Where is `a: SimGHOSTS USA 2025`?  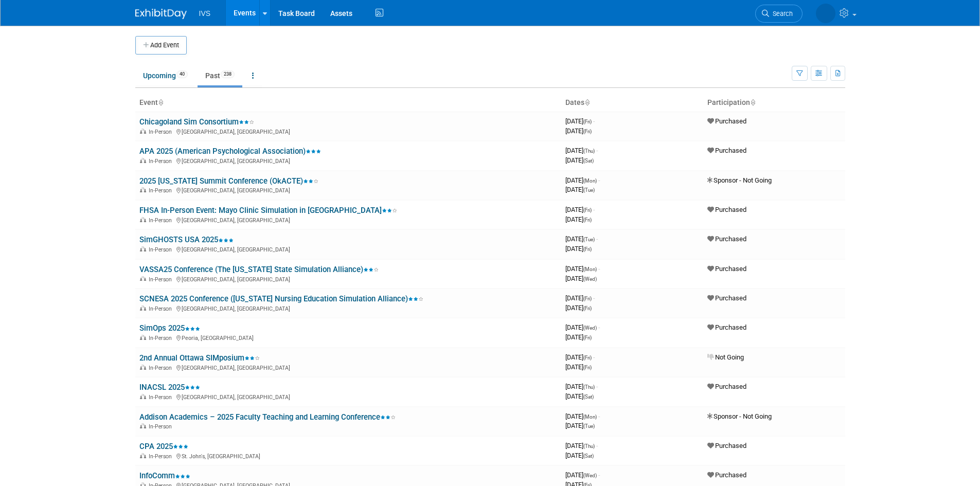
a: SimGHOSTS USA 2025 is located at coordinates (186, 240).